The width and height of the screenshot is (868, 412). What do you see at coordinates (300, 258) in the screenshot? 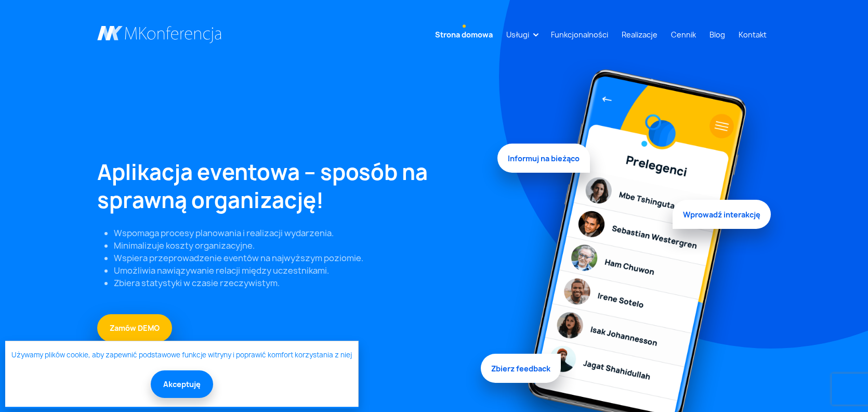
I see `li: Wspiera przeprowadzenie eventów na najwyższym poziomie.` at bounding box center [300, 258].